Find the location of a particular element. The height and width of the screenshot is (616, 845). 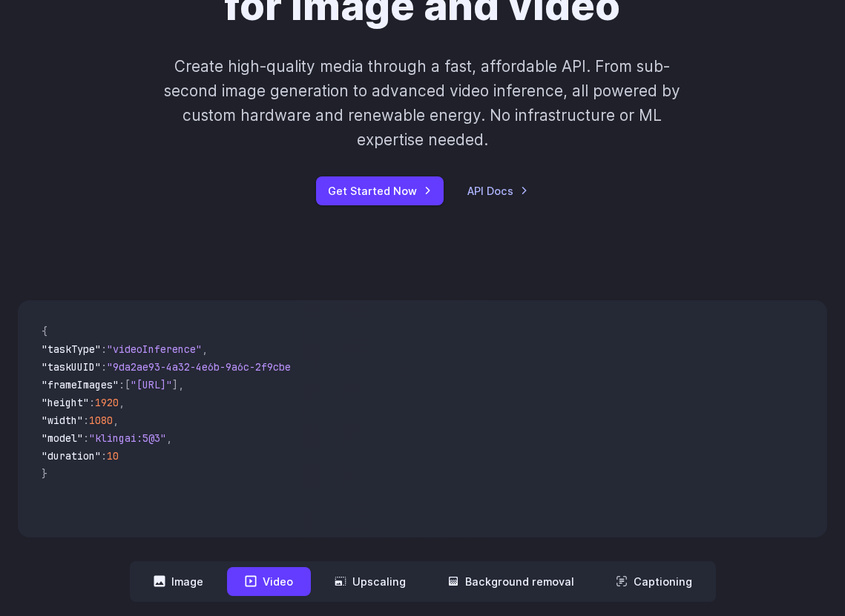

span: "videoInference" is located at coordinates (154, 349).